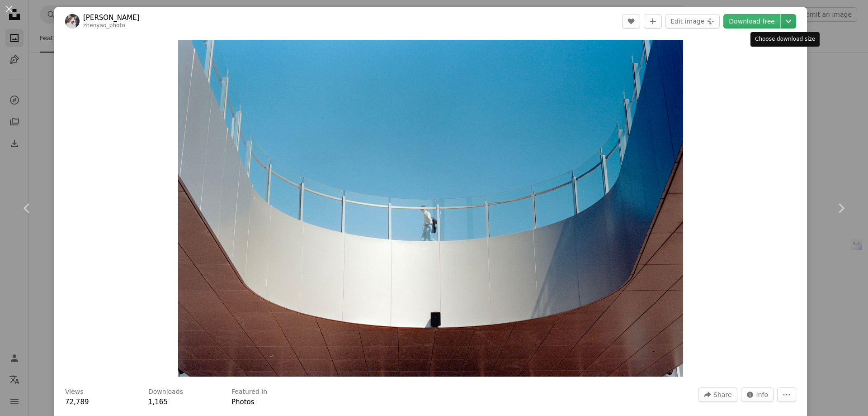 This screenshot has height=416, width=868. What do you see at coordinates (752, 22) in the screenshot?
I see `a: Download free` at bounding box center [752, 22].